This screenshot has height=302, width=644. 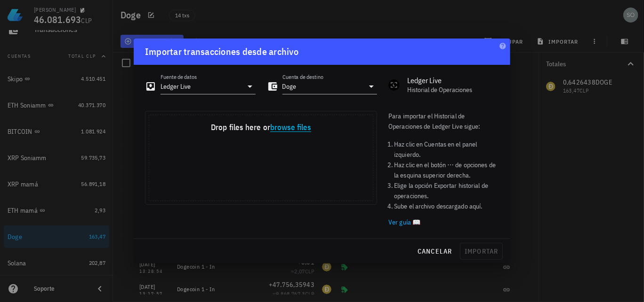 I want to click on a: Ver guía 📖, so click(x=404, y=222).